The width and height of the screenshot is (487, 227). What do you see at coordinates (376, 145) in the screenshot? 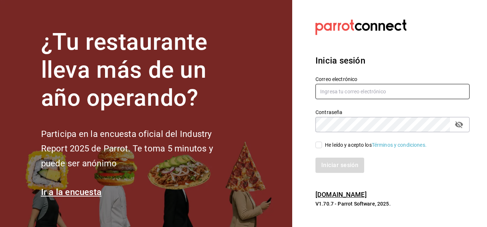
I see `div: He leído y acepto los` at bounding box center [376, 145].